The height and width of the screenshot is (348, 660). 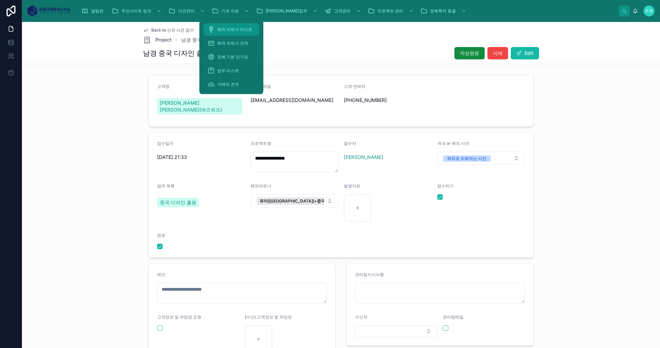 What do you see at coordinates (231, 30) in the screenshot?
I see `a: 해외 파트너 리스트` at bounding box center [231, 30].